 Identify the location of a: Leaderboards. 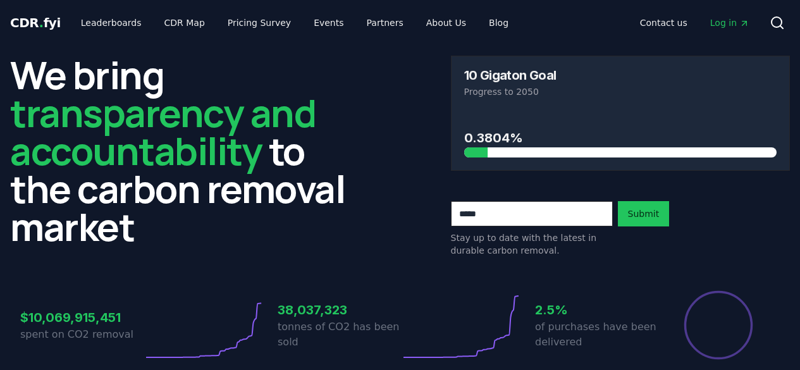
(111, 23).